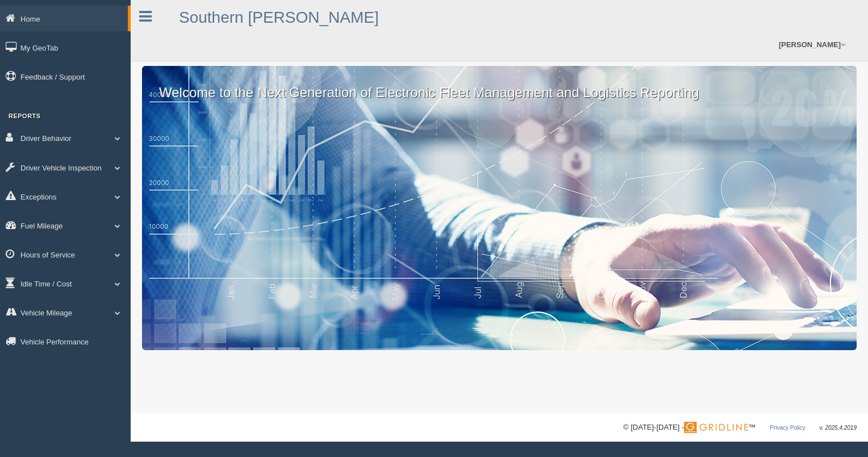 The image size is (868, 457). I want to click on a: Privacy Policy, so click(788, 427).